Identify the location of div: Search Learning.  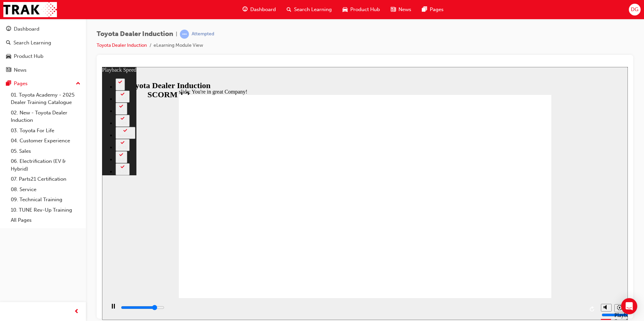
(32, 43).